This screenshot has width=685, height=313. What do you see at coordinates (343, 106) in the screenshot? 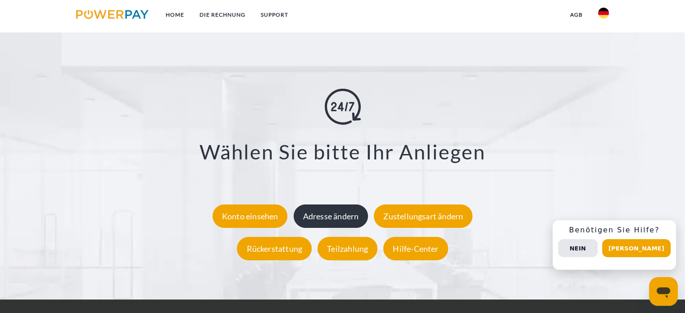
I see `img: online-shopping.svg` at bounding box center [343, 106].